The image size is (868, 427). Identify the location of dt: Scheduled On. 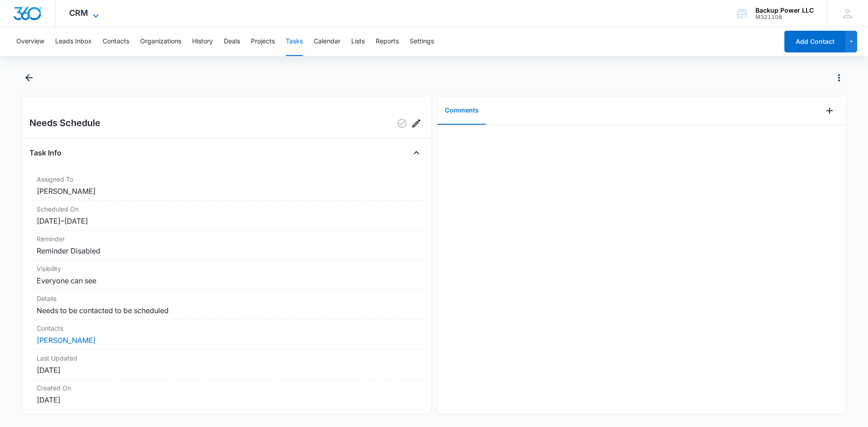
(226, 209).